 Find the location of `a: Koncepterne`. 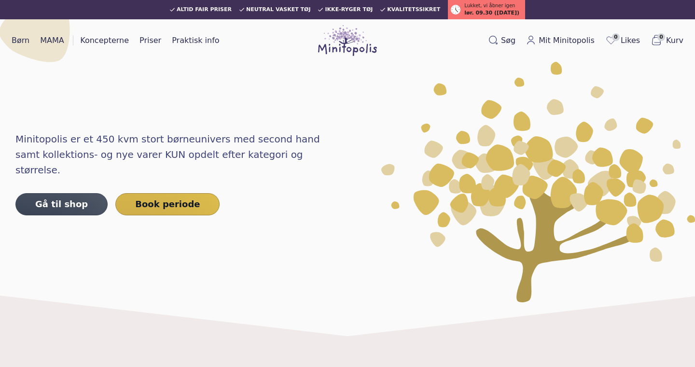

a: Koncepterne is located at coordinates (104, 41).